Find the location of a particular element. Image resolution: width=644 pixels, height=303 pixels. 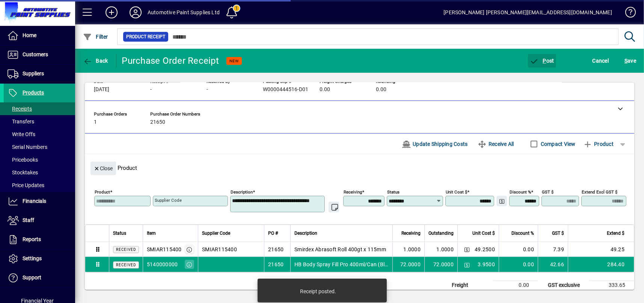

div: SMIAR115400 is located at coordinates (164, 249).